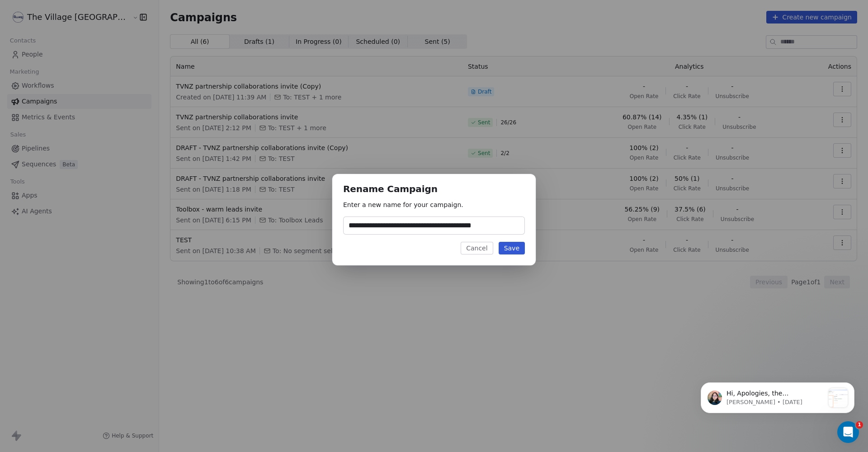 The height and width of the screenshot is (452, 868). What do you see at coordinates (859, 425) in the screenshot?
I see `span: 1` at bounding box center [859, 425].